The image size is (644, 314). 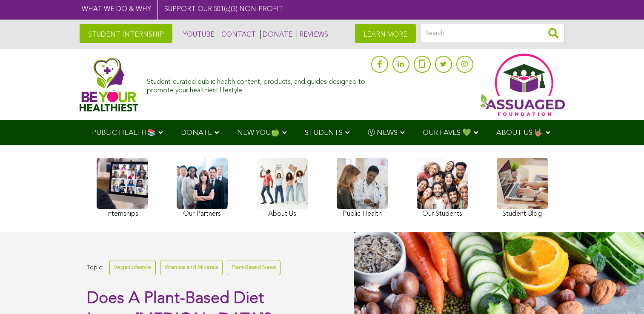 I want to click on div: Chat Widget, so click(x=623, y=294).